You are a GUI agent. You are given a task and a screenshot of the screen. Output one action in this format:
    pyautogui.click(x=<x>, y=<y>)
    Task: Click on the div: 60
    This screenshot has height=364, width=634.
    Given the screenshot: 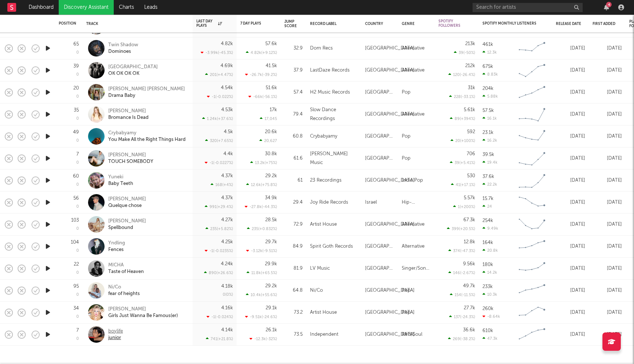 What is the action you would take?
    pyautogui.click(x=76, y=176)
    